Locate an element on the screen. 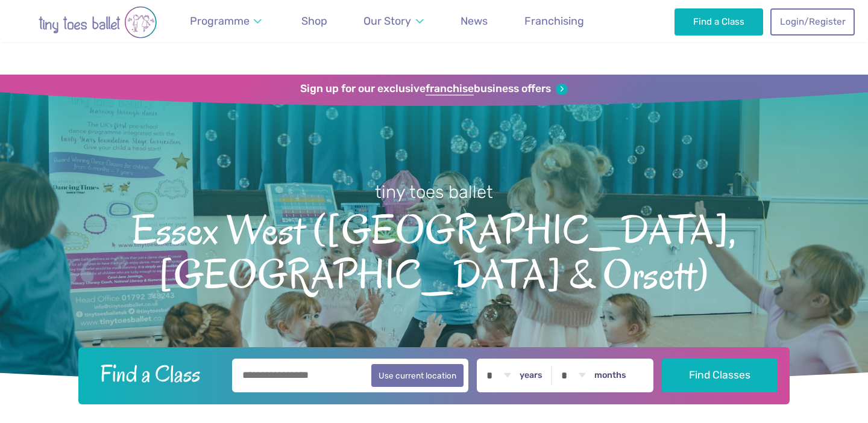 This screenshot has height=423, width=868. a: Programme is located at coordinates (226, 21).